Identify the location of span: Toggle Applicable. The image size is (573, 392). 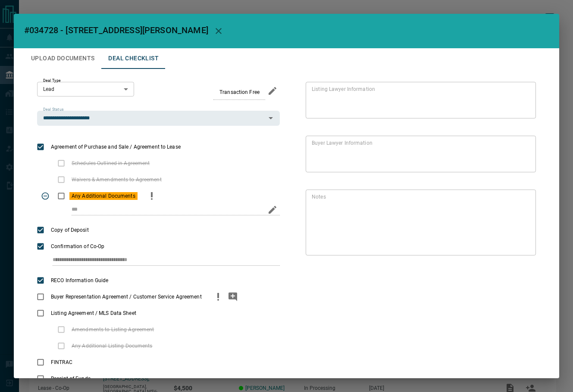
(46, 196).